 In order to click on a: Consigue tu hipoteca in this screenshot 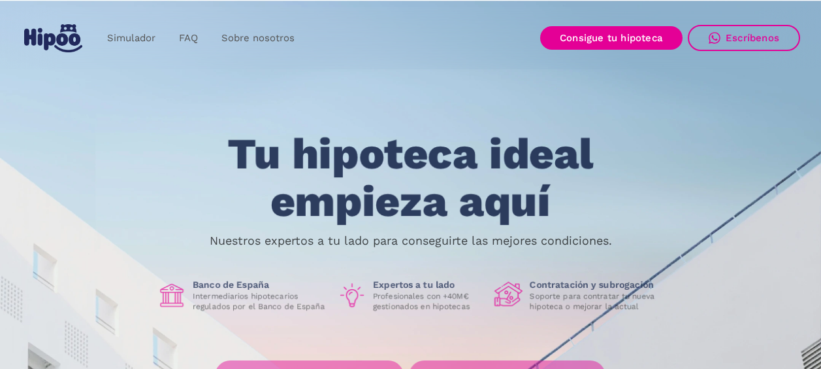, I will do `click(612, 38)`.